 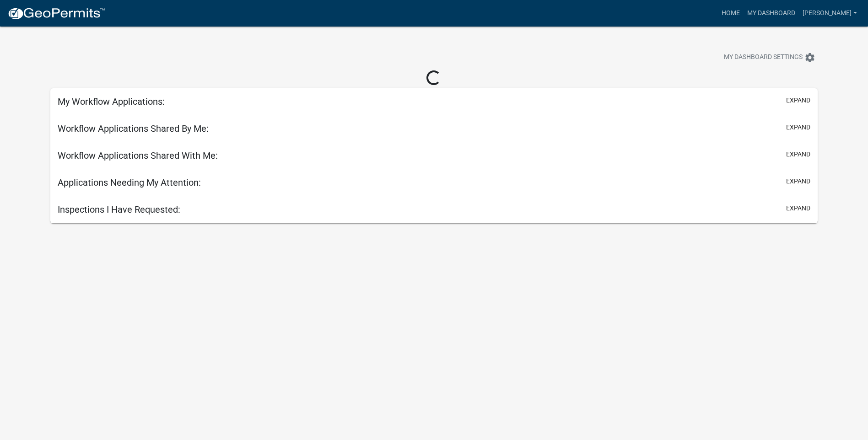 What do you see at coordinates (129, 182) in the screenshot?
I see `h5: Applications Needing My Attention:` at bounding box center [129, 182].